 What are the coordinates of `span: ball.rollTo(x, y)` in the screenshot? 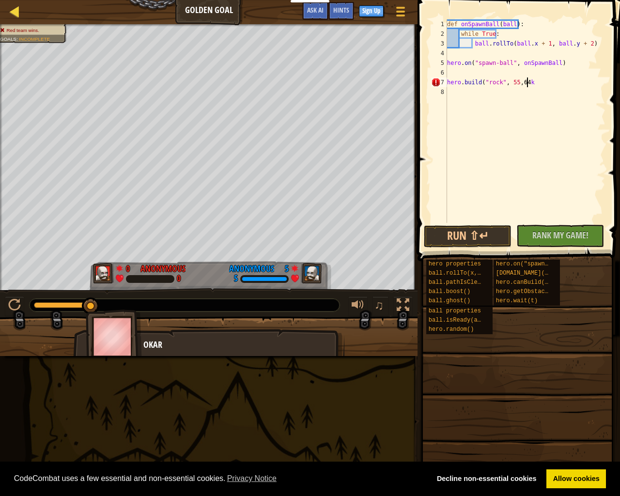 It's located at (459, 273).